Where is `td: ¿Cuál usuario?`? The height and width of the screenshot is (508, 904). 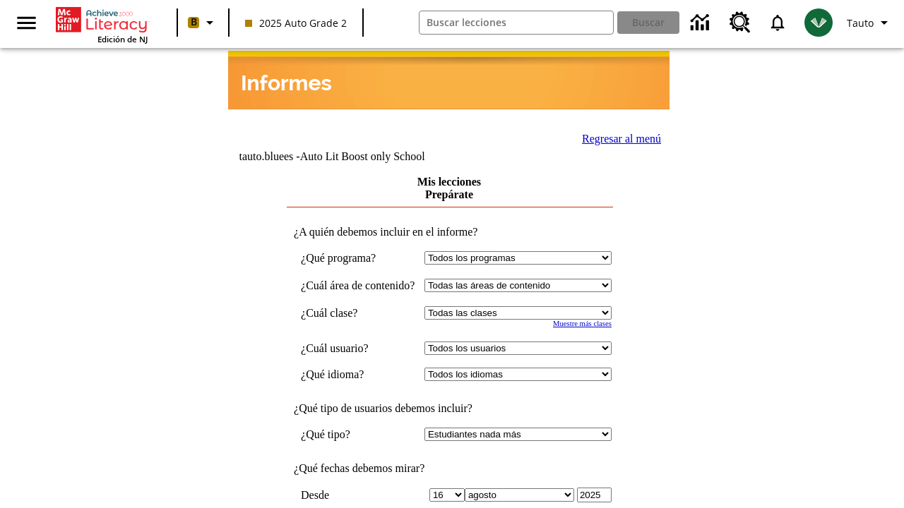 td: ¿Cuál usuario? is located at coordinates (359, 348).